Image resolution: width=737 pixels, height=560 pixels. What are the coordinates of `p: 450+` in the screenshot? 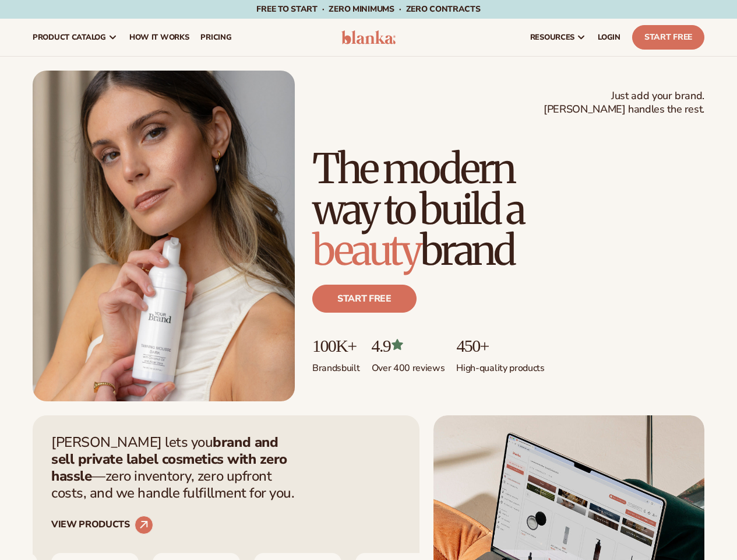 It's located at (500, 345).